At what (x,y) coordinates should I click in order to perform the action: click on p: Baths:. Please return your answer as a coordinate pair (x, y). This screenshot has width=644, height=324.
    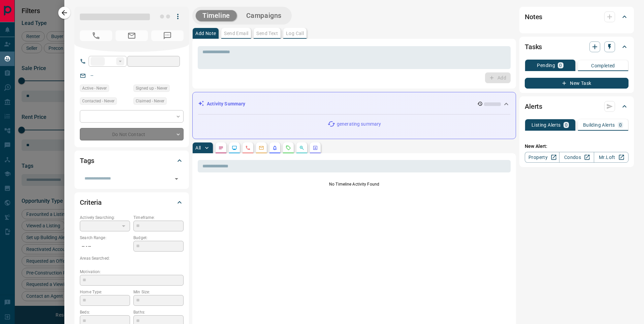
    Looking at the image, I should click on (158, 312).